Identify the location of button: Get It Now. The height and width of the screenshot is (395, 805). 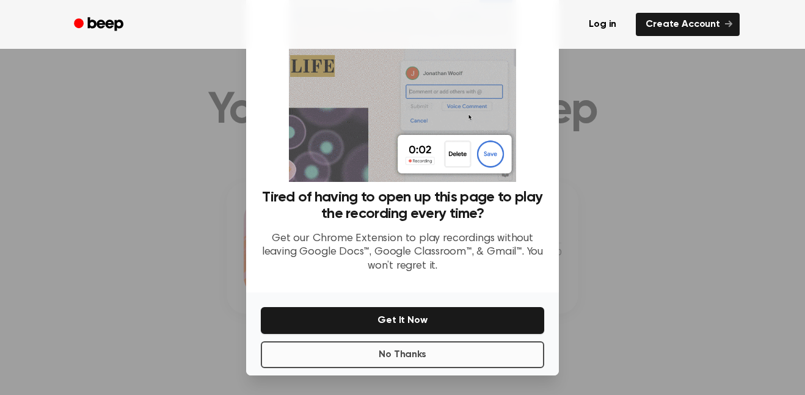
(402, 321).